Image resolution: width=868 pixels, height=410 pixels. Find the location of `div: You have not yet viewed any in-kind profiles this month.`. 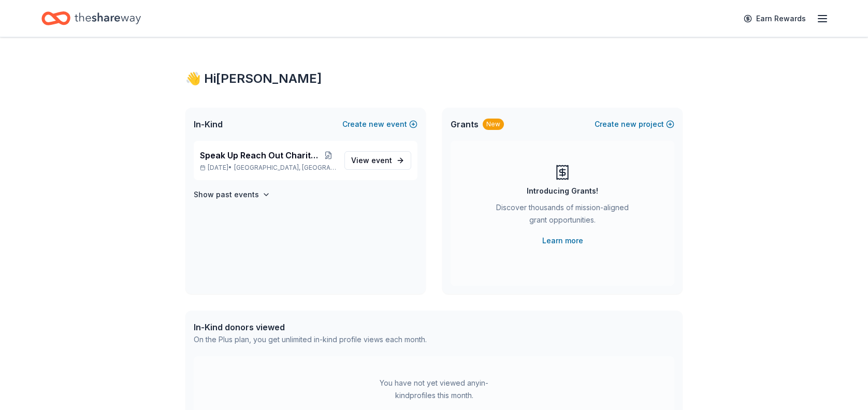

div: You have not yet viewed any in-kind profiles this month. is located at coordinates (434, 389).